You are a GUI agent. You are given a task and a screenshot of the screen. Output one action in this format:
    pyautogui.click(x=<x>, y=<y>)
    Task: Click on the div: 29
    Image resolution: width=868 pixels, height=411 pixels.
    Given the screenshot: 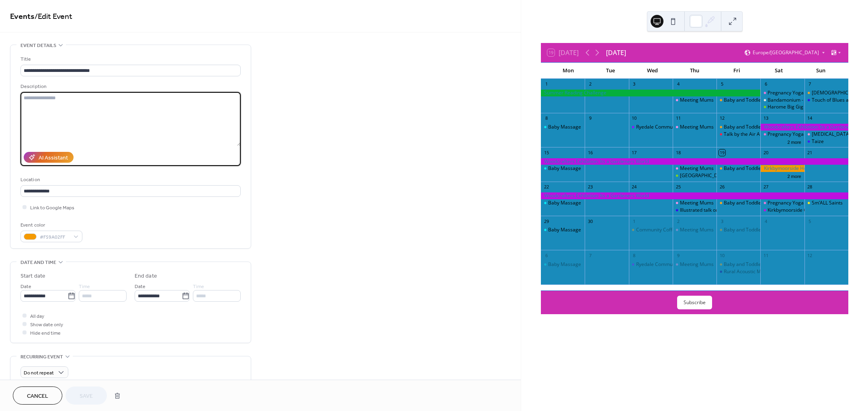 What is the action you would take?
    pyautogui.click(x=546, y=221)
    